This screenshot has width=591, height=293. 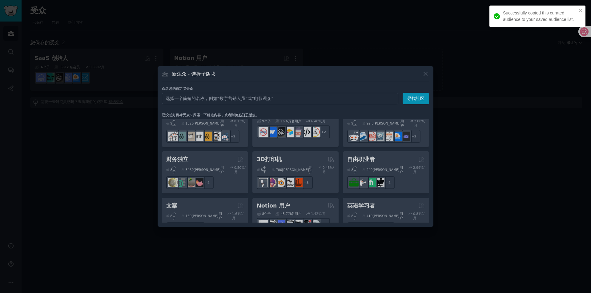 I want to click on input: 选择一个简短的名称，例如“数字营销人员”或“电影观众”, so click(x=280, y=98).